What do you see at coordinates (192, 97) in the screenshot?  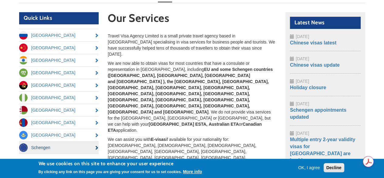 I see `p: We are now able to obtain visas for most countries that have a consulate or representation in [GE...` at bounding box center [192, 97].